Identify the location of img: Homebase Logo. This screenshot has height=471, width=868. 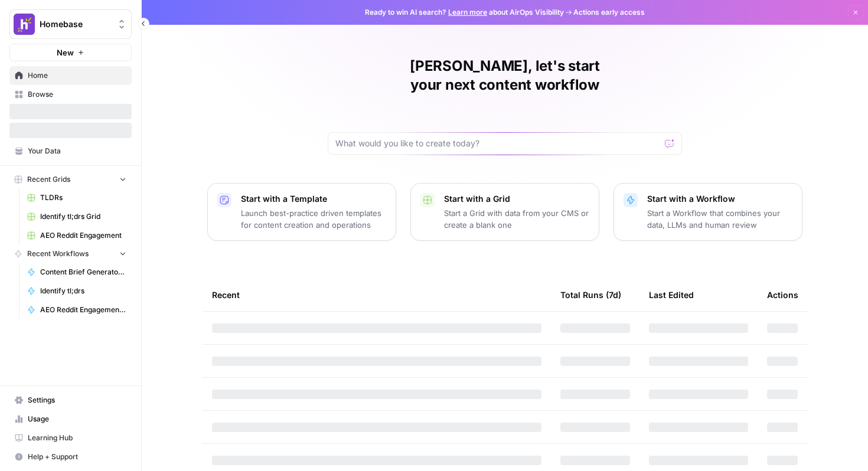
(24, 24).